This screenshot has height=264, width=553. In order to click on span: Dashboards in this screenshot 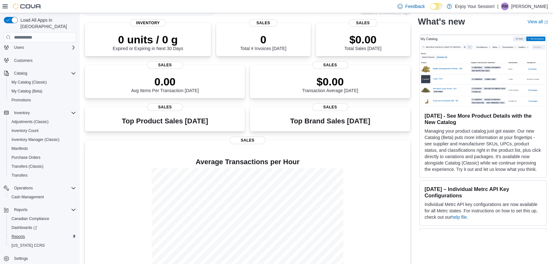, I will do `click(42, 228)`.